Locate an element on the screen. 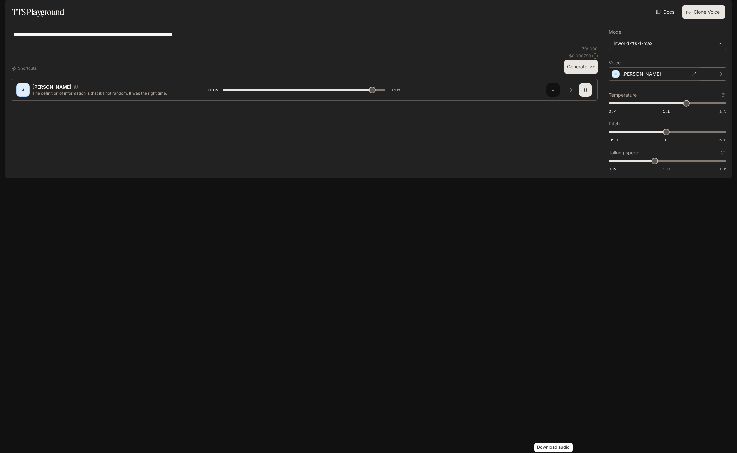 Image resolution: width=737 pixels, height=453 pixels. span: 0.7 is located at coordinates (612, 111).